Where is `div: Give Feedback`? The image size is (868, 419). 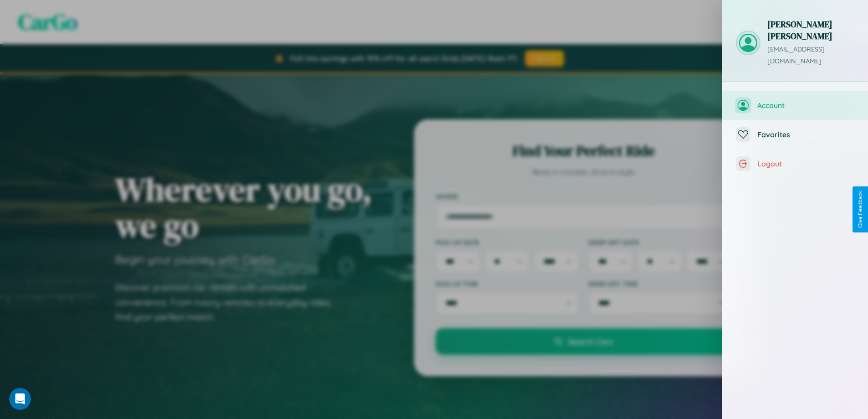 div: Give Feedback is located at coordinates (861, 210).